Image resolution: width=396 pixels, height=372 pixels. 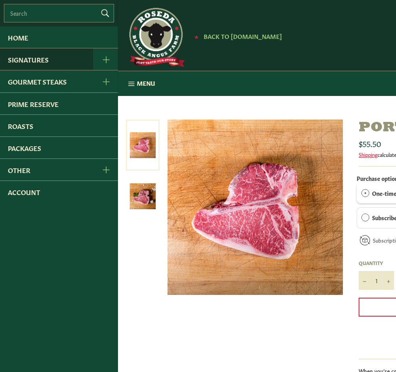 What do you see at coordinates (140, 84) in the screenshot?
I see `button: Menu` at bounding box center [140, 84].